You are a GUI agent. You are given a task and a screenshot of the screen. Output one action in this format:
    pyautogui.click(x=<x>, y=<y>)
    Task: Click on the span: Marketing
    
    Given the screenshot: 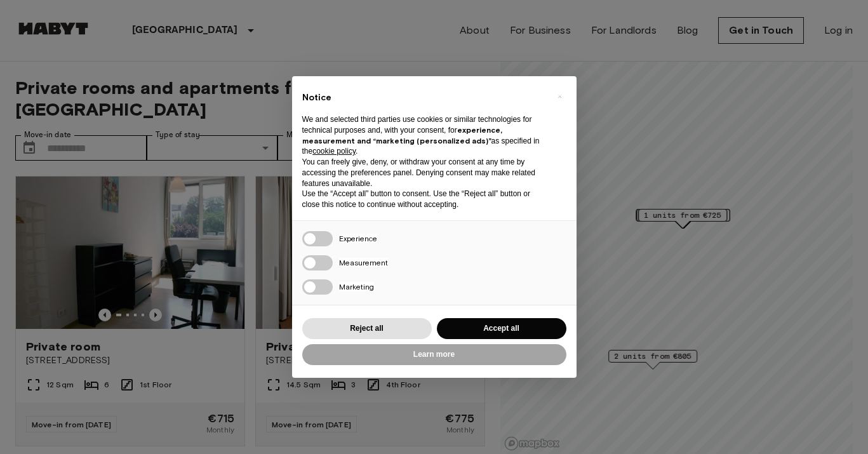 What is the action you would take?
    pyautogui.click(x=356, y=286)
    